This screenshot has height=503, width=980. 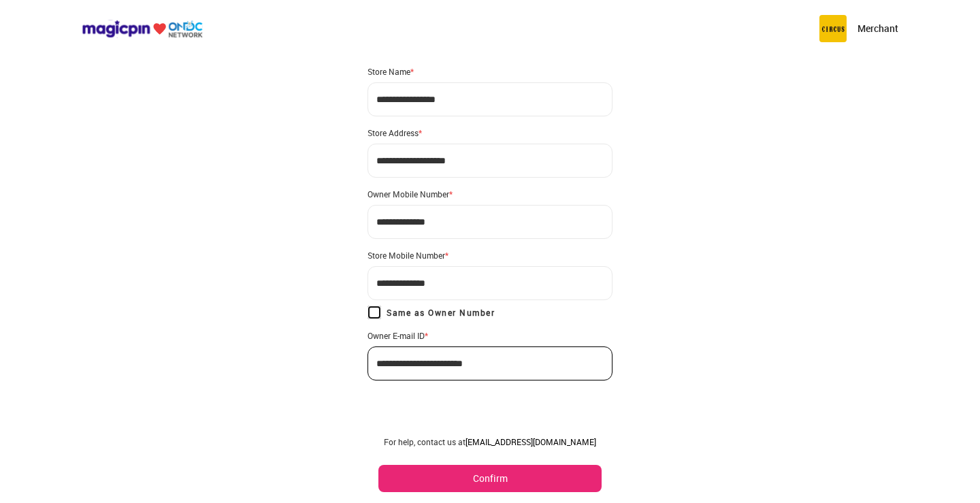 I want to click on label: Same as Owner Number, so click(x=431, y=313).